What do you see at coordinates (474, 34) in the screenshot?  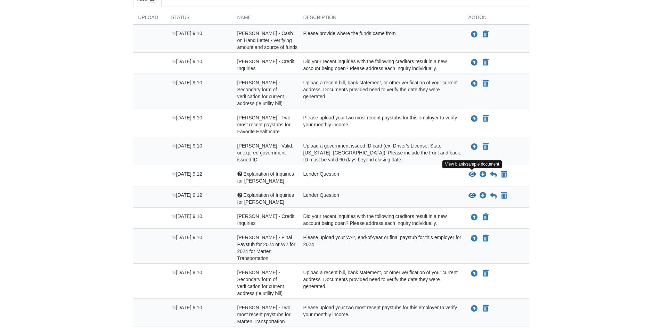 I see `button: Upload Amber Hawes - Cash on Hand Letter - verifying amount and source of funds` at bounding box center [474, 34].